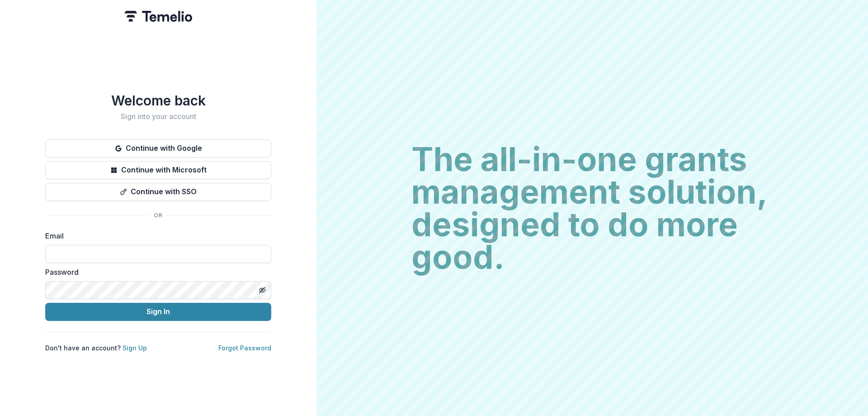  What do you see at coordinates (155, 272) in the screenshot?
I see `label: Password` at bounding box center [155, 272].